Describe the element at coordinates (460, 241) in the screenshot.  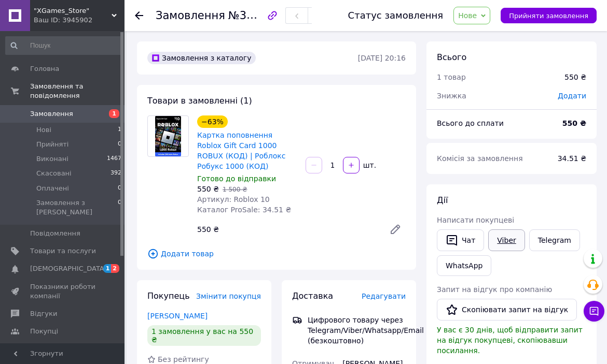
I see `button: Чат` at that location.